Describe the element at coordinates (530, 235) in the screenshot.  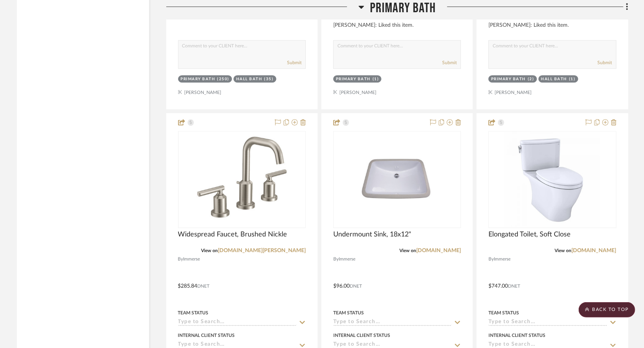
I see `span: Elongated Toilet, Soft Close` at that location.